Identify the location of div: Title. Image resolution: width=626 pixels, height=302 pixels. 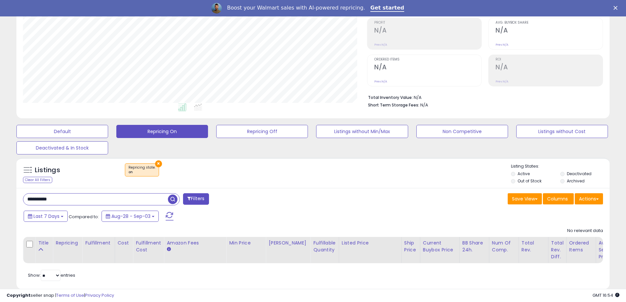
(44, 243).